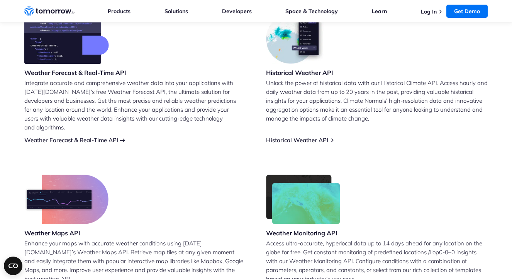 The height and width of the screenshot is (279, 512). I want to click on h3: Historical Weather API, so click(300, 73).